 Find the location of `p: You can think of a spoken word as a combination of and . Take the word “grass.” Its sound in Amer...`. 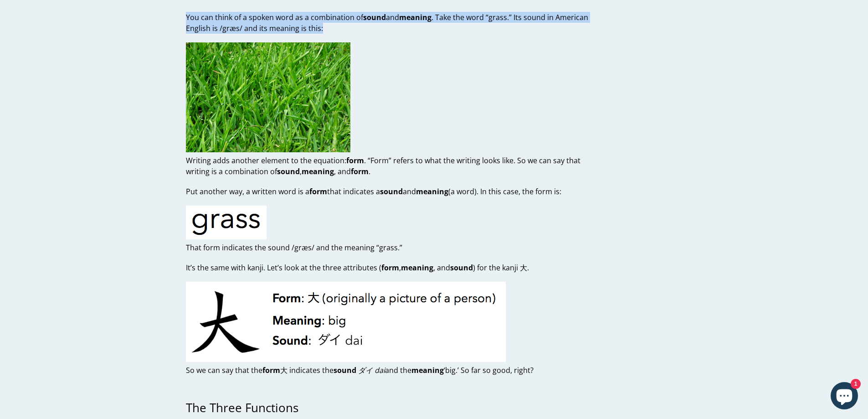

p: You can think of a spoken word as a combination of and . Take the word “grass.” Its sound in Amer... is located at coordinates (391, 23).